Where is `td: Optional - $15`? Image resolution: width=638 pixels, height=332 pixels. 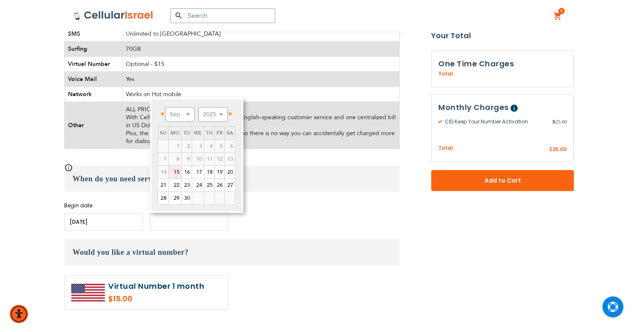 td: Optional - $15 is located at coordinates (261, 64).